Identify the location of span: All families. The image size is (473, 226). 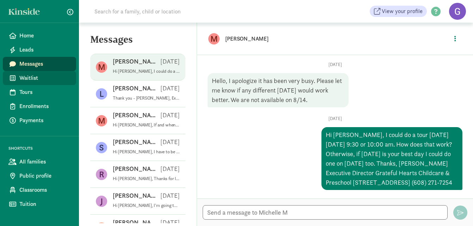
(45, 161).